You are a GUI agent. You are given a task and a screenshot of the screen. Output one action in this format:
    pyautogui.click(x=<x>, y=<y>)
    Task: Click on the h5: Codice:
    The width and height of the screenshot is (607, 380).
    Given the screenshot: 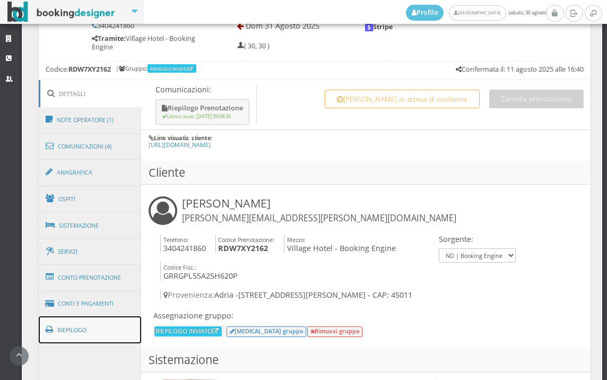 What is the action you would take?
    pyautogui.click(x=78, y=69)
    